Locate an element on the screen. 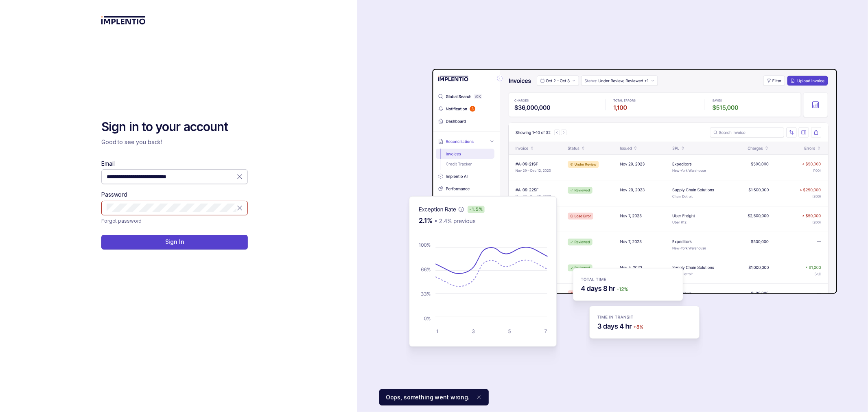  img: signin-background.svg is located at coordinates (611, 206).